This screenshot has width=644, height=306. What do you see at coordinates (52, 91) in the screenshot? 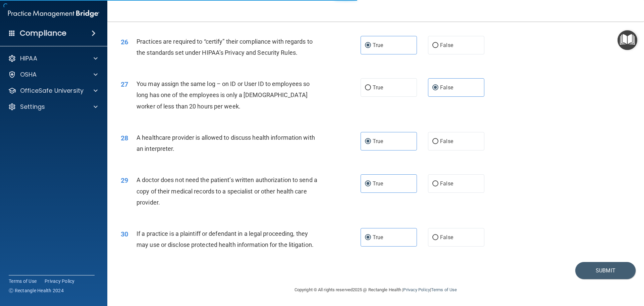
I see `a: OfficeSafe University` at bounding box center [52, 91].